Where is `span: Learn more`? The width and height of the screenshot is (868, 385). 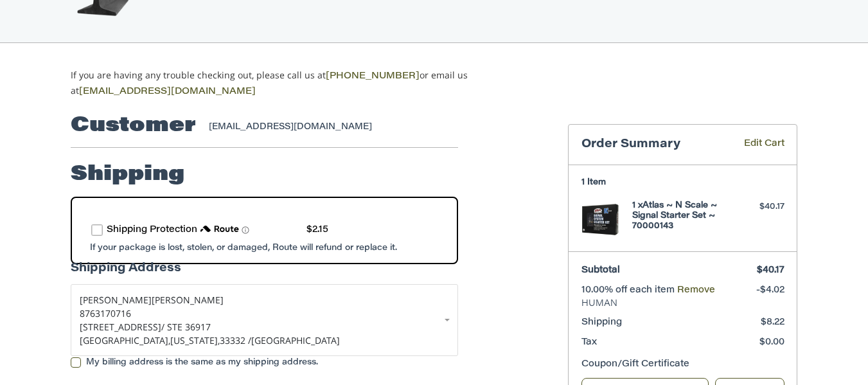
span: Learn more is located at coordinates (245, 230).